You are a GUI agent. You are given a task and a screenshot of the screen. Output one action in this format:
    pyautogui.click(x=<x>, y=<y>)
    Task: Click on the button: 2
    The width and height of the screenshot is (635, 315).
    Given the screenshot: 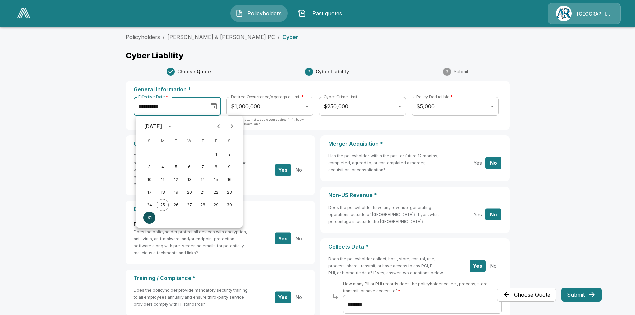 What is the action you would take?
    pyautogui.click(x=229, y=154)
    